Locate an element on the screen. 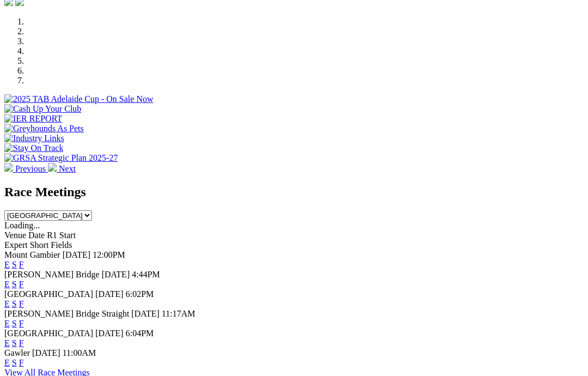 This screenshot has width=588, height=376. span: Fields is located at coordinates (61, 244).